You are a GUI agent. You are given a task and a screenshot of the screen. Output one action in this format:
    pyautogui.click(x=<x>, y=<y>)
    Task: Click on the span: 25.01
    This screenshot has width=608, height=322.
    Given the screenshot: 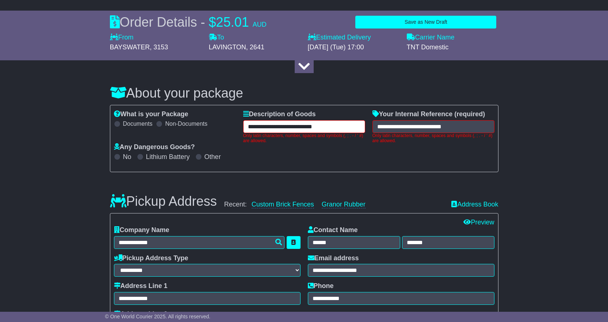 What is the action you would take?
    pyautogui.click(x=233, y=22)
    